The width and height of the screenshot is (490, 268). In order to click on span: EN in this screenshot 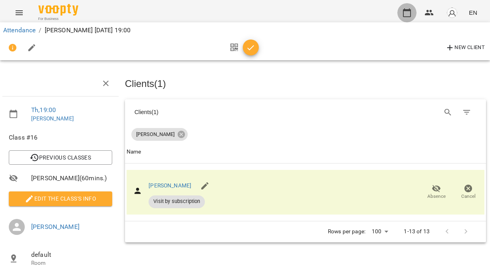, I will do `click(473, 12)`.